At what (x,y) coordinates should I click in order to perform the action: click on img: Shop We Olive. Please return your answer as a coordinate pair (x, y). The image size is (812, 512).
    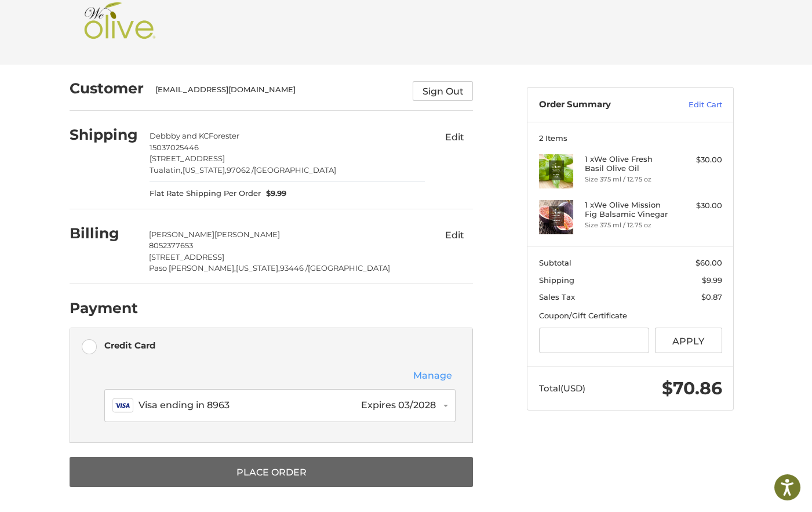
    Looking at the image, I should click on (120, 26).